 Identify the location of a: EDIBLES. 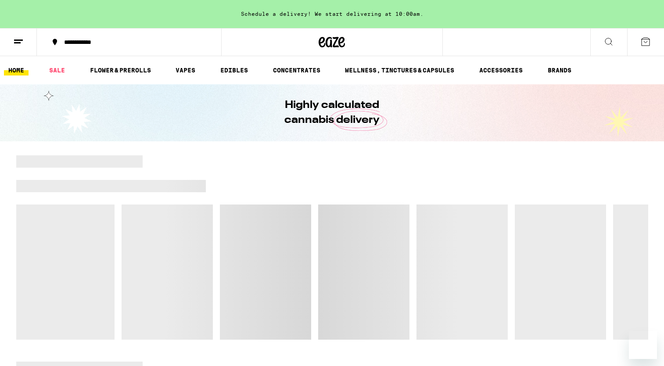
(234, 70).